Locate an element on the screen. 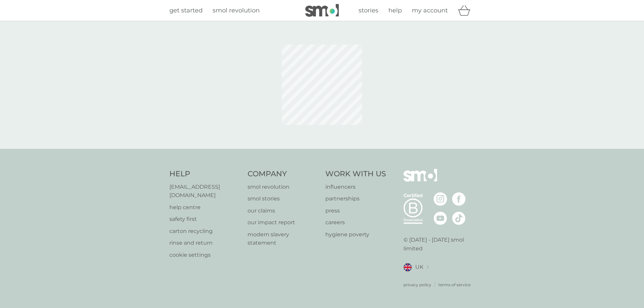  a: terms of service is located at coordinates (454, 284).